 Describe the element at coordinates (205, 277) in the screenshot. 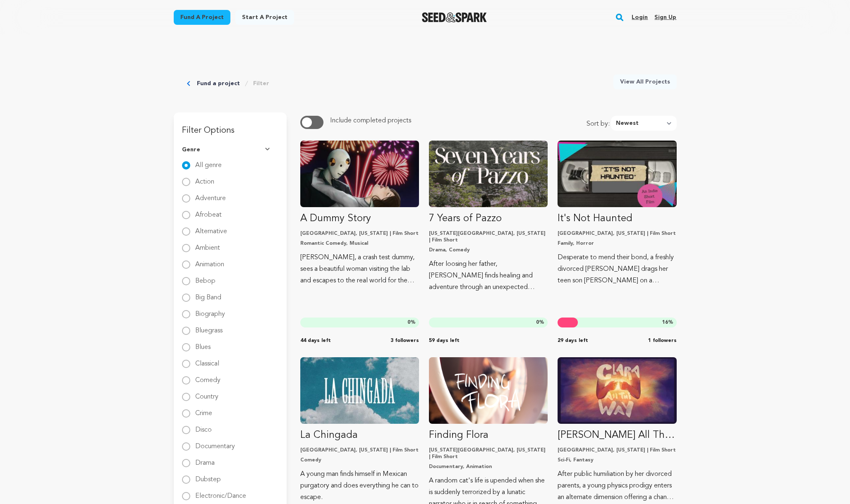

I see `label: Bebop` at that location.